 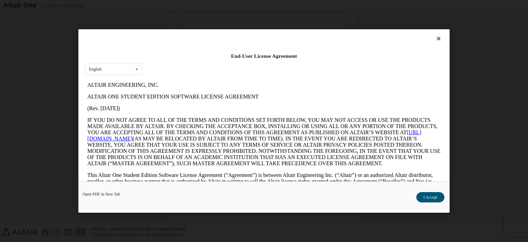 What do you see at coordinates (95, 69) in the screenshot?
I see `div: English` at bounding box center [95, 69].